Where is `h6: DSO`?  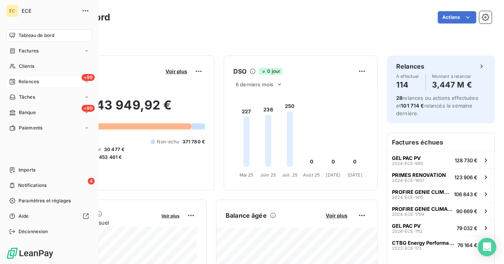 h6: DSO is located at coordinates (240, 71).